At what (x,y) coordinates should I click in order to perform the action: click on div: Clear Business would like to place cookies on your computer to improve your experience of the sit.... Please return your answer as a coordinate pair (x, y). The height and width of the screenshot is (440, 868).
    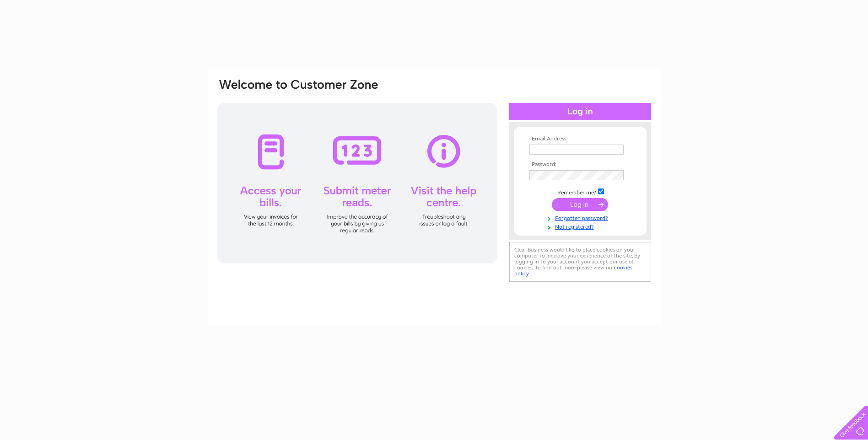
    Looking at the image, I should click on (580, 262).